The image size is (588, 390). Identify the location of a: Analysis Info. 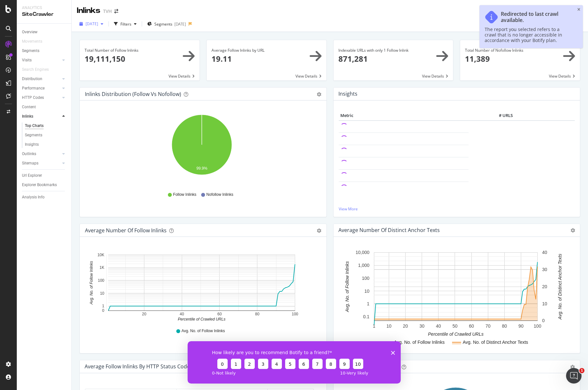
(44, 197).